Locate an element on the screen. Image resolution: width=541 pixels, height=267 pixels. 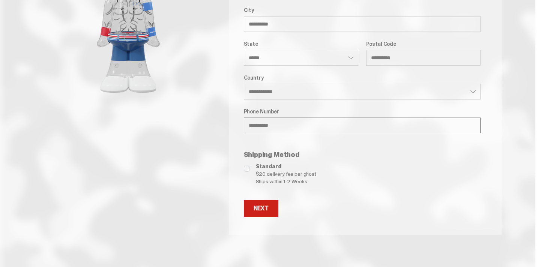
button: Next is located at coordinates (261, 208).